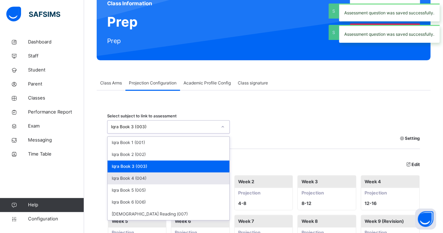 The width and height of the screenshot is (443, 233). What do you see at coordinates (263, 181) in the screenshot?
I see `span: Week 2` at bounding box center [263, 181].